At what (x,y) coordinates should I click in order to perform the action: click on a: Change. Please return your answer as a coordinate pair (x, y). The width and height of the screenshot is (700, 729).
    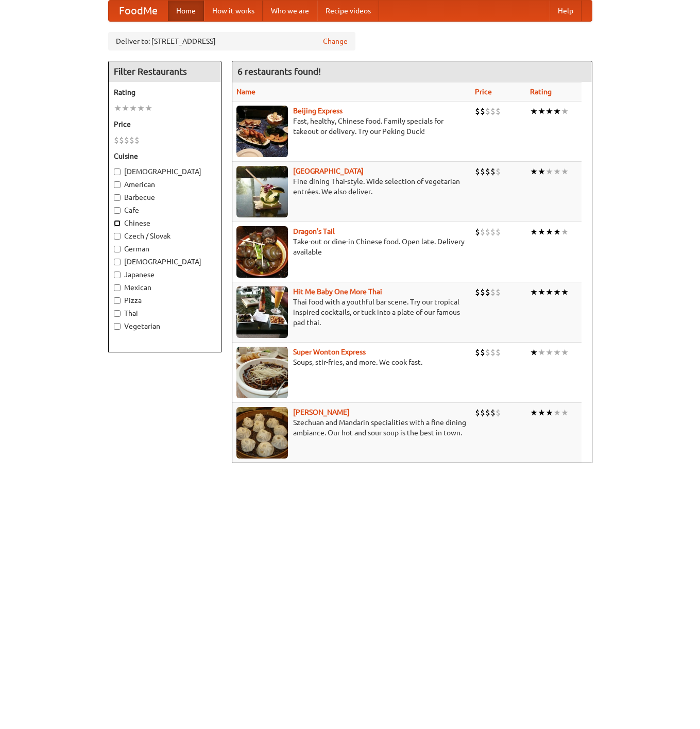
    Looking at the image, I should click on (335, 41).